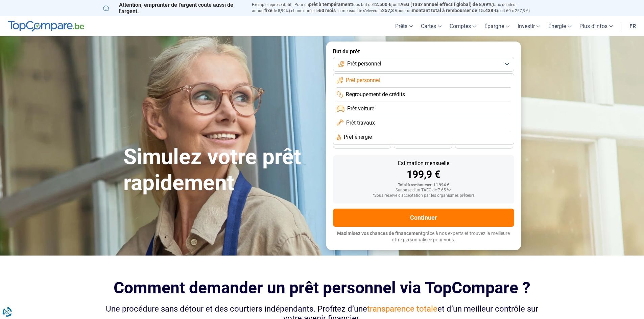 The height and width of the screenshot is (319, 644). Describe the element at coordinates (423, 218) in the screenshot. I see `button: Continuer` at that location.